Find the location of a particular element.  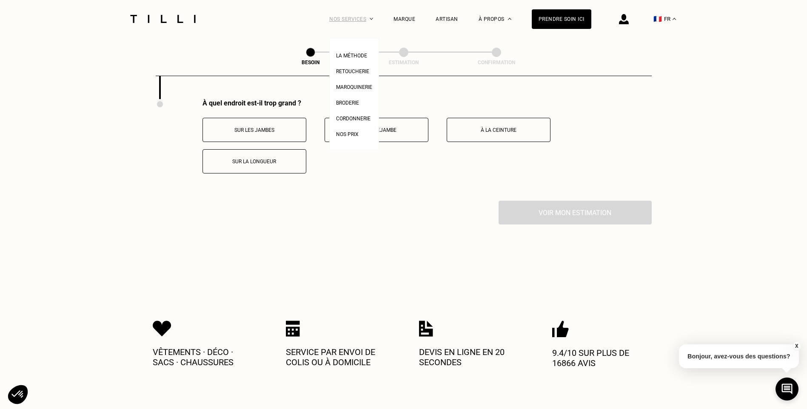

p: Devis en ligne en 20 secondes is located at coordinates (470, 357).